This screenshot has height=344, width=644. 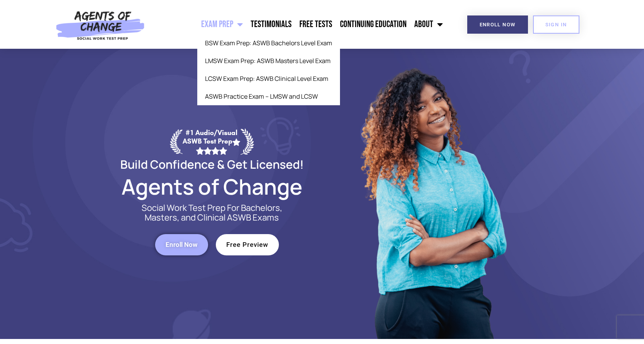 I want to click on a: LMSW Exam Prep: ASWB Masters Level Exam, so click(x=268, y=60).